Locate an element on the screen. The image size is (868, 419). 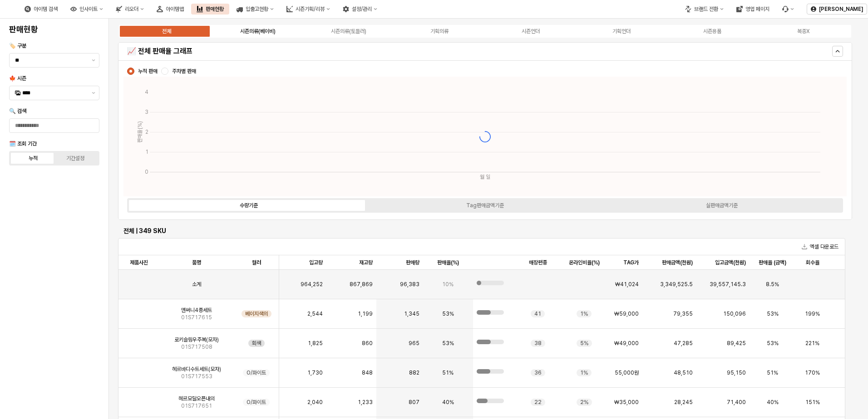
span: 48,510 is located at coordinates (683, 373).